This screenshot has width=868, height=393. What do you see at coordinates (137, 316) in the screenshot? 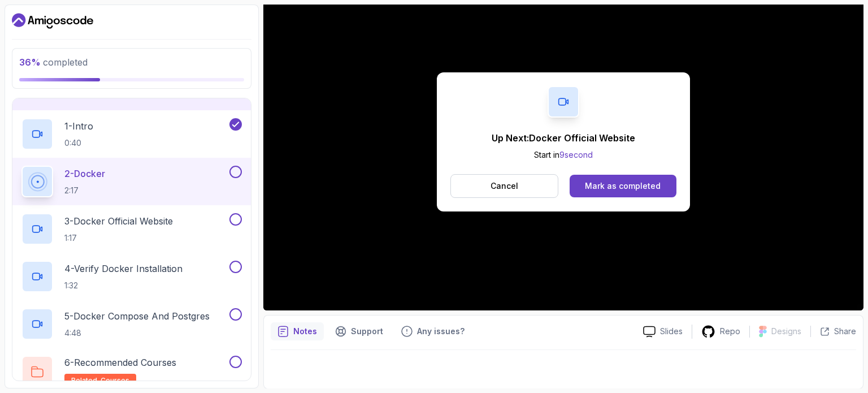
I see `p: 5 - Docker Compose And Postgres` at bounding box center [137, 316].